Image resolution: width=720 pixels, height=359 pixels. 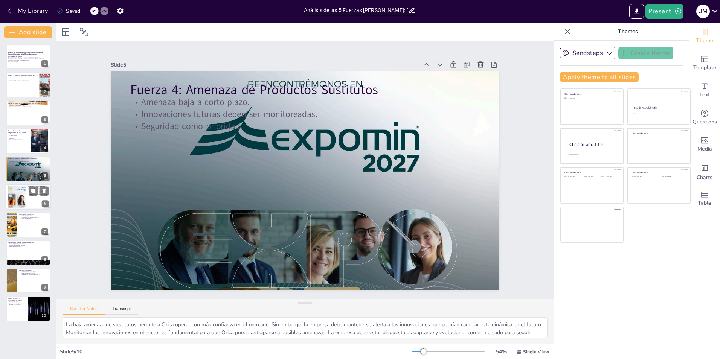 I want to click on div: Click to add body, so click(x=593, y=155).